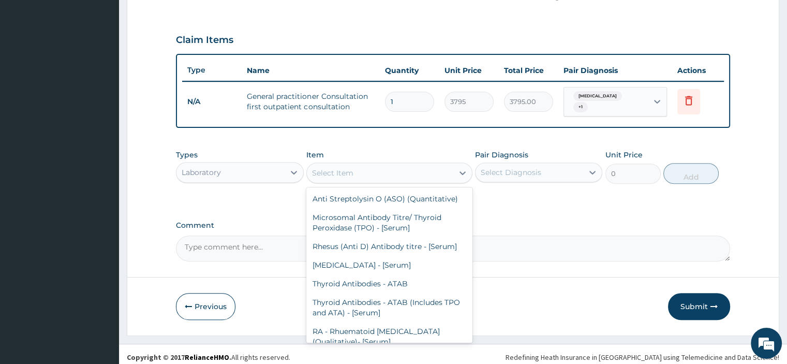 Image resolution: width=787 pixels, height=364 pixels. I want to click on div: Chat with us now, so click(114, 65).